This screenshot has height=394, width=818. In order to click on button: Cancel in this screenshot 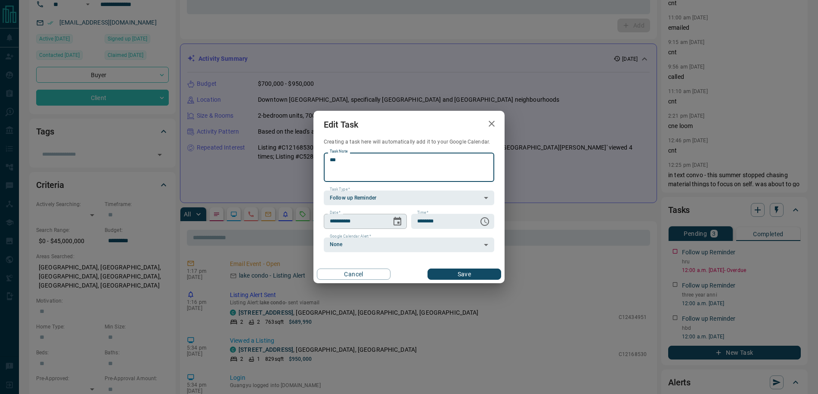, I will do `click(354, 274)`.